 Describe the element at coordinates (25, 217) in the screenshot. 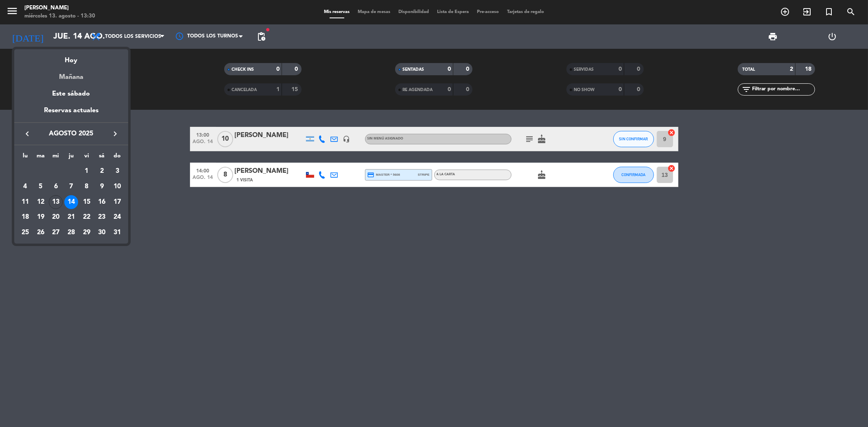

I see `div: 18` at that location.